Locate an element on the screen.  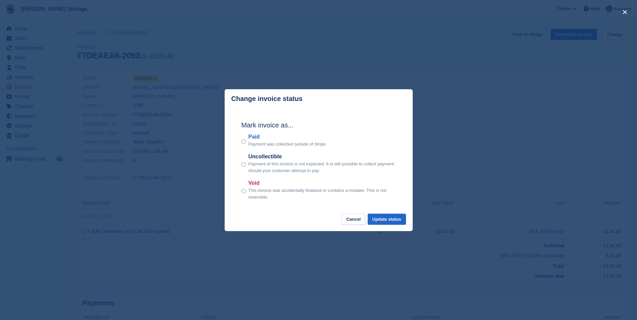
button: Cancel is located at coordinates (353, 219).